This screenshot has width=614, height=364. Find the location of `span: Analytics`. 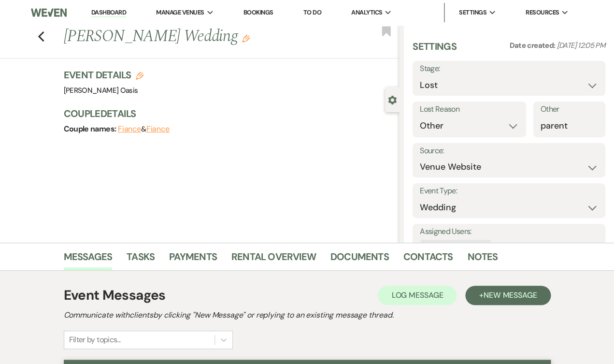

span: Analytics is located at coordinates (367, 13).